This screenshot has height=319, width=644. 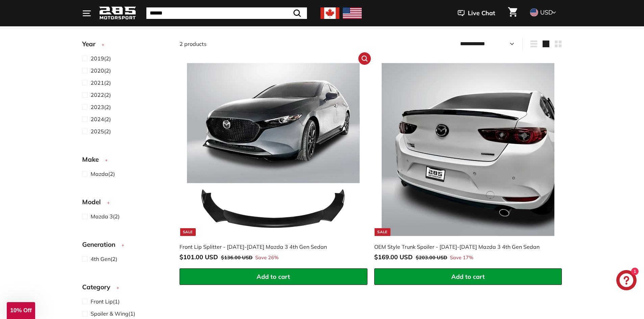 What do you see at coordinates (626, 281) in the screenshot?
I see `inbox-online-store-chat: Shopify online store chat` at bounding box center [626, 281].